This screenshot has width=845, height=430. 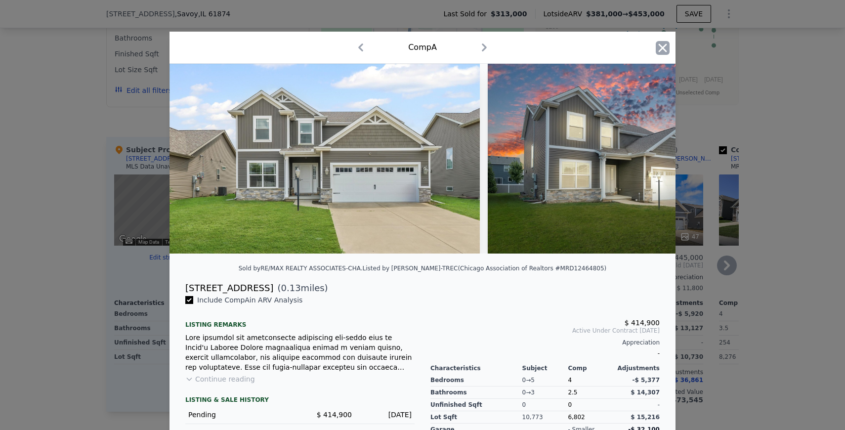 I want to click on div: Characteristics, so click(x=476, y=368).